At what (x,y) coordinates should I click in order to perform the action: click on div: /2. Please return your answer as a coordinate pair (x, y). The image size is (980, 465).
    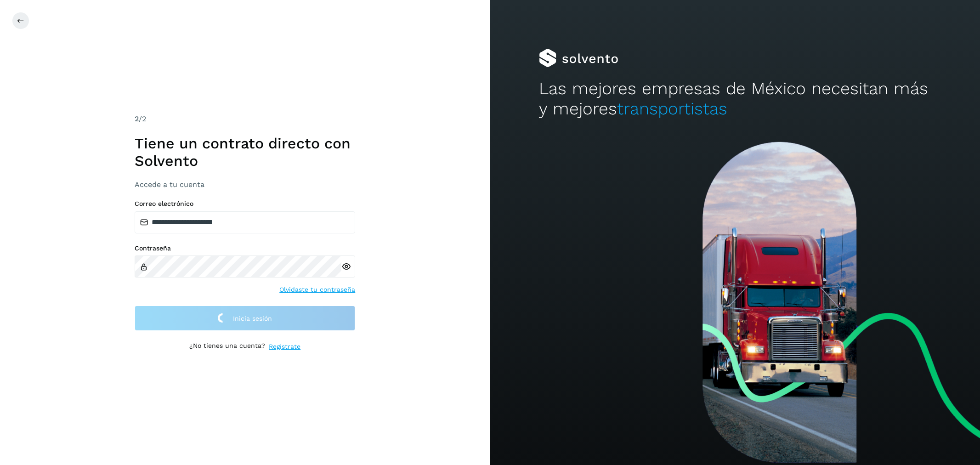
    Looking at the image, I should click on (244, 119).